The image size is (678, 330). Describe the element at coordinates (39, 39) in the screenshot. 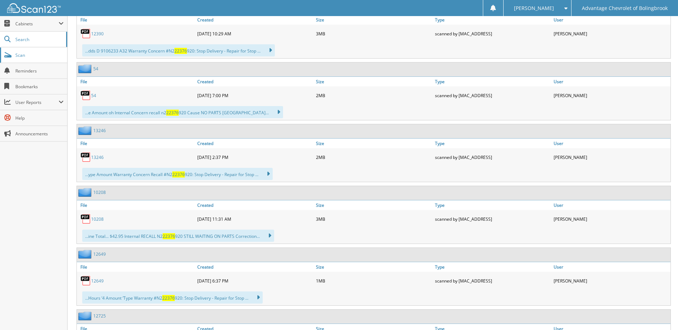

I see `span: Search` at that location.